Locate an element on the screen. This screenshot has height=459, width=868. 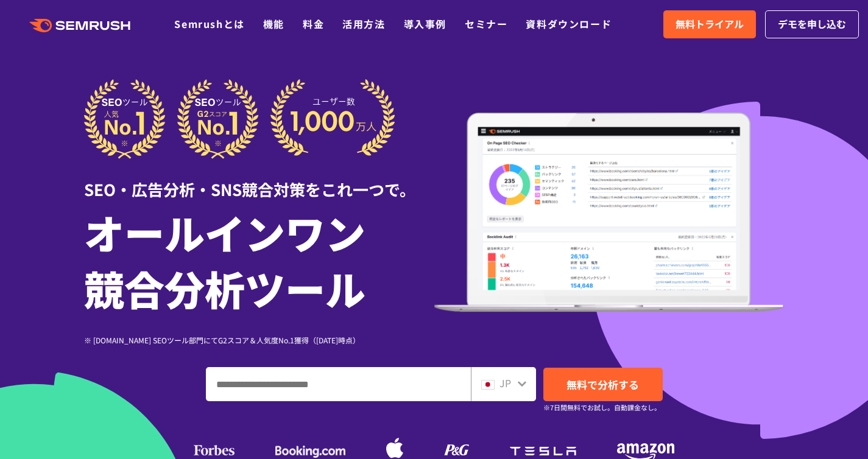
a: 機能 is located at coordinates (273, 24).